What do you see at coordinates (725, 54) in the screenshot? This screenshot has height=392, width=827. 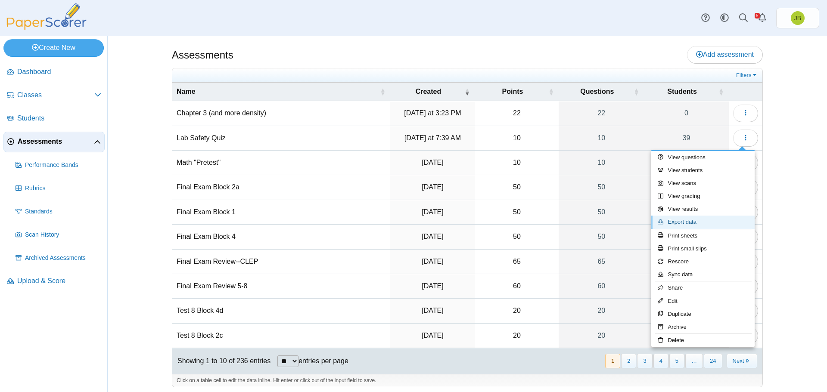 I see `span: Add assessment` at bounding box center [725, 54].